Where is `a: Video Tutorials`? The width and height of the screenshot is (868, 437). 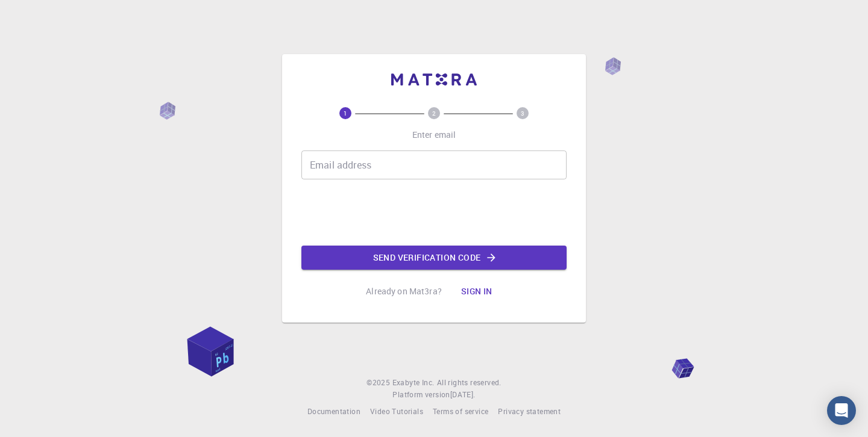 a: Video Tutorials is located at coordinates (396, 412).